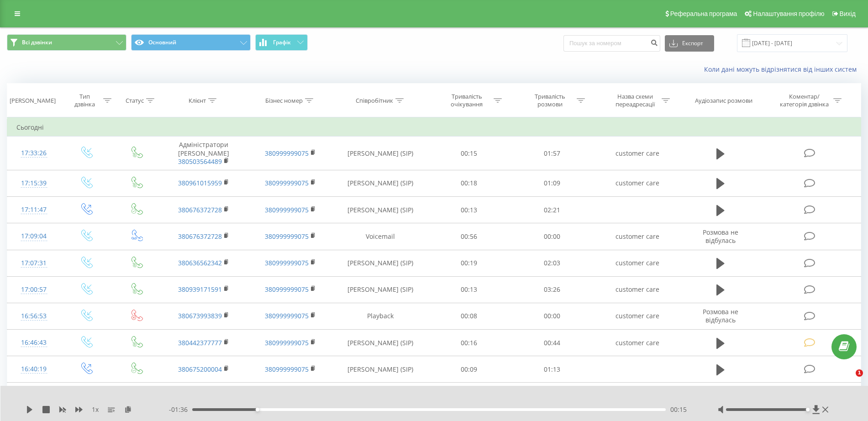  What do you see at coordinates (469, 236) in the screenshot?
I see `td: 00:56` at bounding box center [469, 236].